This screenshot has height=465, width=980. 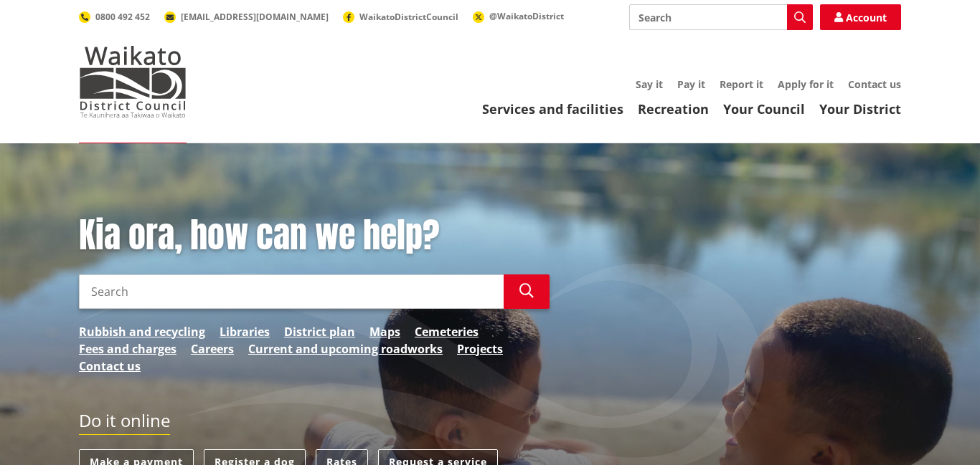 What do you see at coordinates (127, 349) in the screenshot?
I see `a: Fees and charges` at bounding box center [127, 349].